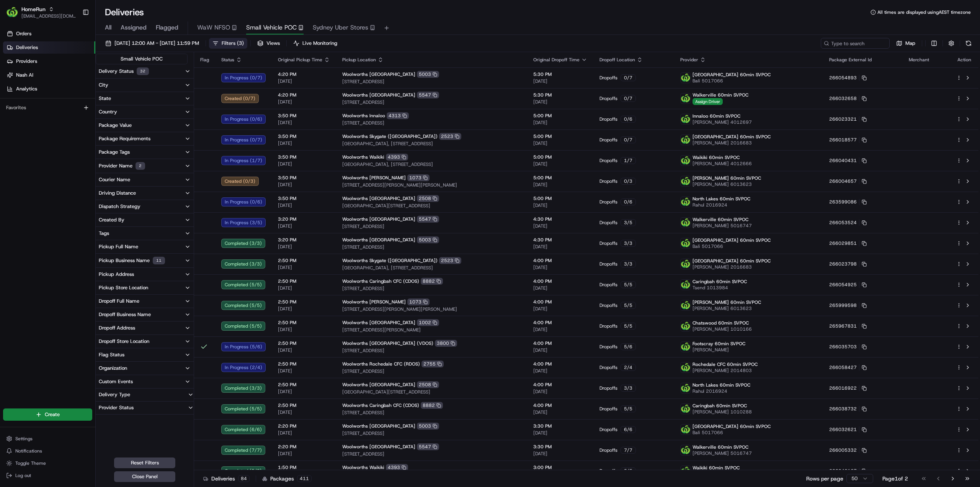 The image size is (980, 487). What do you see at coordinates (629, 98) in the screenshot?
I see `div: 0 / 7` at bounding box center [629, 98].